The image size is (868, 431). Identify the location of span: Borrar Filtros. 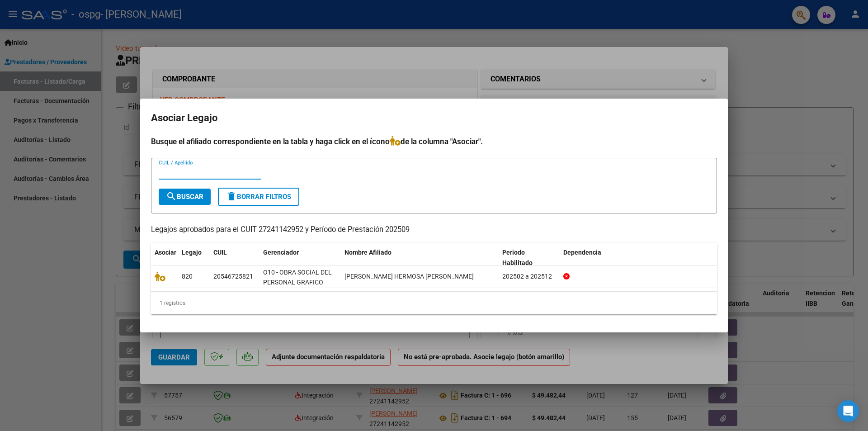
(258, 197).